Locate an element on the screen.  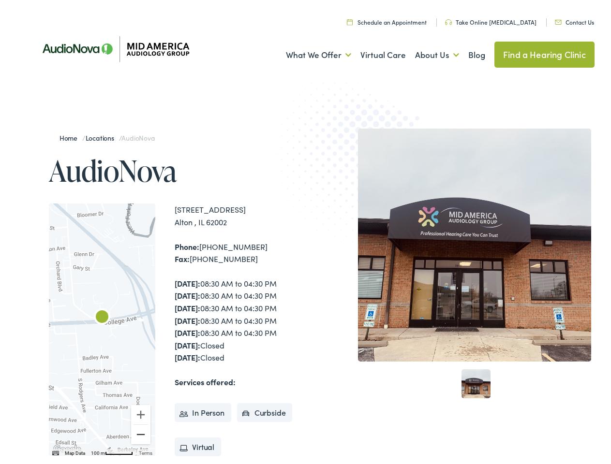
a: Open this area in Google Maps (opens a new window) is located at coordinates (67, 447).